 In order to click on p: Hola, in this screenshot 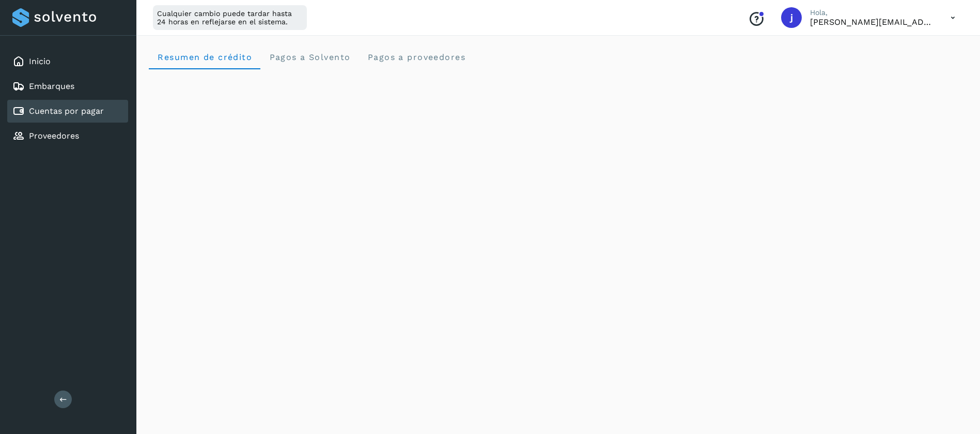, I will do `click(872, 13)`.